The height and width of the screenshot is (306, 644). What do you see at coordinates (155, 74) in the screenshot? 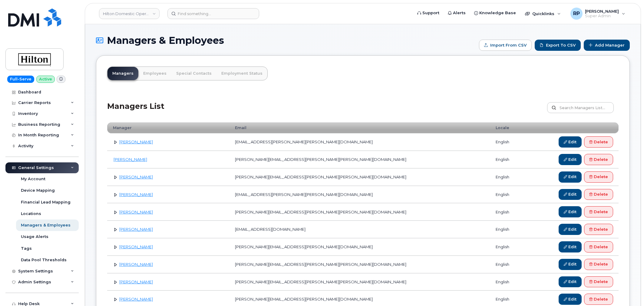
I see `a: Employees` at bounding box center [155, 74].